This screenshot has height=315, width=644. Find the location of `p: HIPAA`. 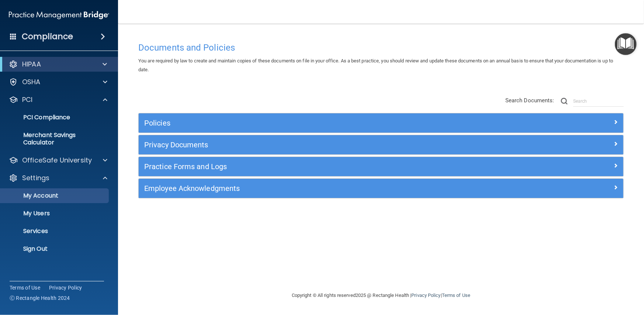

p: HIPAA is located at coordinates (31, 64).